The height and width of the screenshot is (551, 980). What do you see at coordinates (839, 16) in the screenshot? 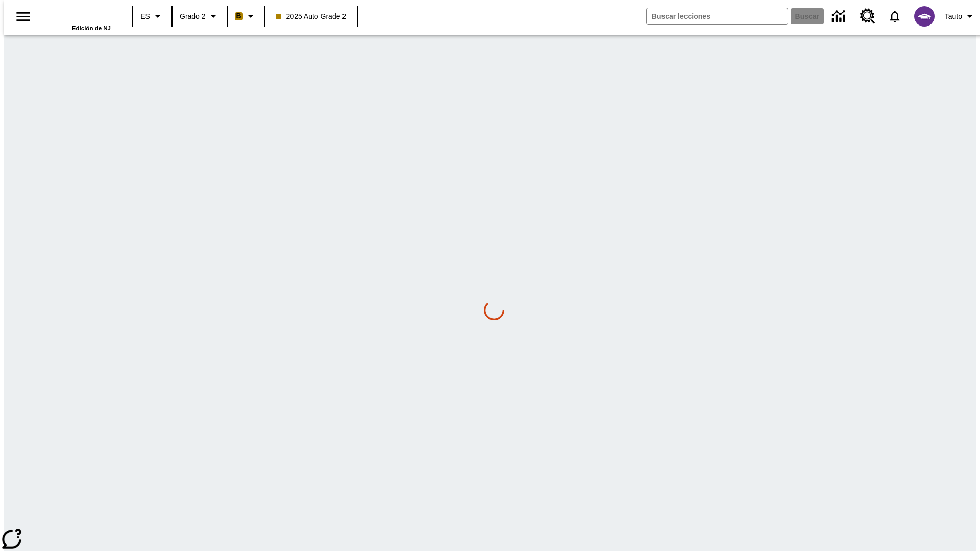
I see `a: Centro de información` at bounding box center [839, 16].